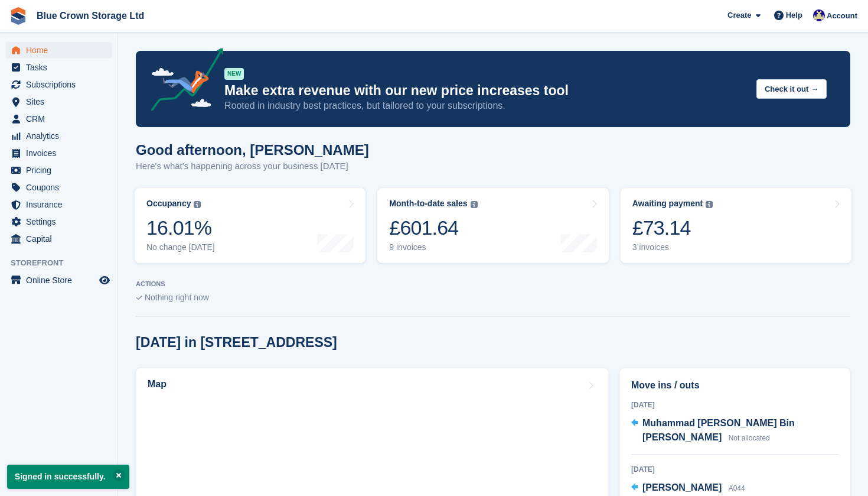 The image size is (868, 496). What do you see at coordinates (493, 225) in the screenshot?
I see `a: Month-to-date sales £601.64 9 invoices` at bounding box center [493, 225].